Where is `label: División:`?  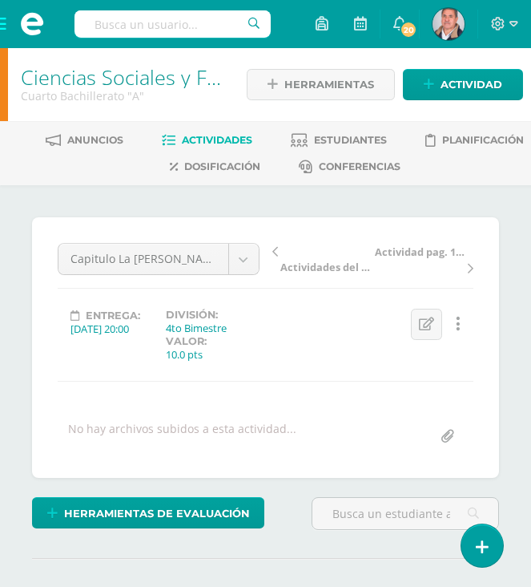
label: División: is located at coordinates (196, 314).